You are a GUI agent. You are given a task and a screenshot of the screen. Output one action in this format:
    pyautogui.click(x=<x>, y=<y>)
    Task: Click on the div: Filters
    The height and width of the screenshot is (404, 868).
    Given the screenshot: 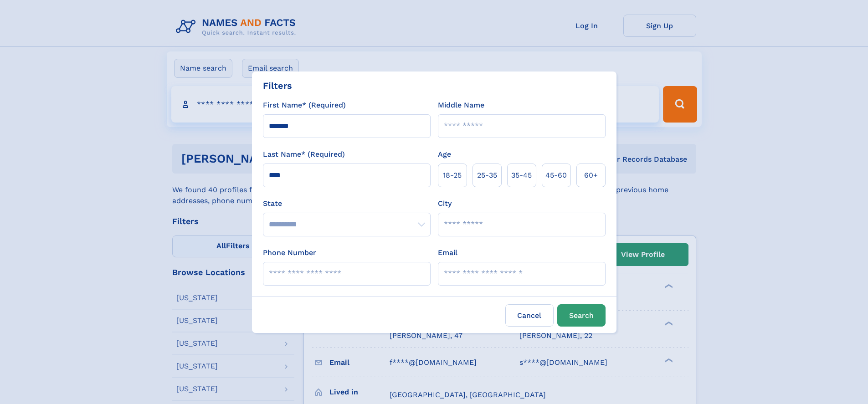 What is the action you would take?
    pyautogui.click(x=277, y=85)
    